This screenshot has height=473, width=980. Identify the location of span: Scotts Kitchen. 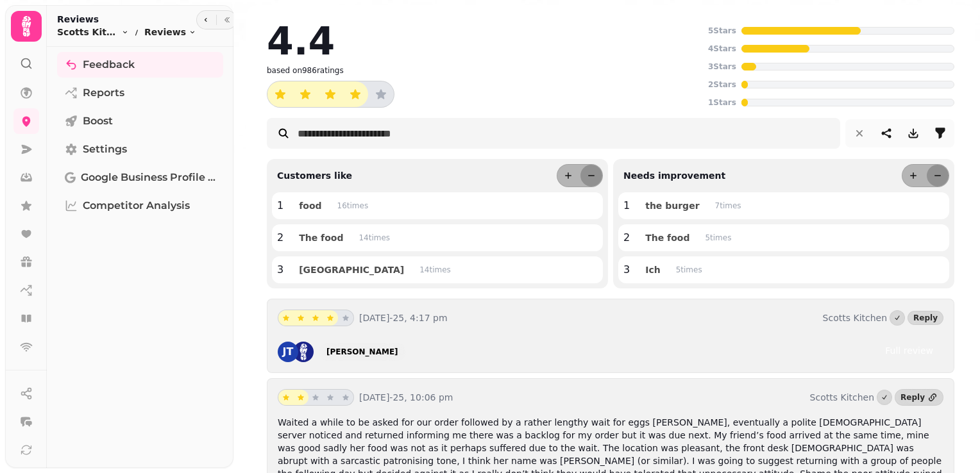
(88, 32).